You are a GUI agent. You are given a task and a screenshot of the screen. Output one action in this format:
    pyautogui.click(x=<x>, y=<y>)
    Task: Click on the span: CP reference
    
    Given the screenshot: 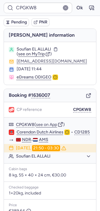 What is the action you would take?
    pyautogui.click(x=29, y=110)
    